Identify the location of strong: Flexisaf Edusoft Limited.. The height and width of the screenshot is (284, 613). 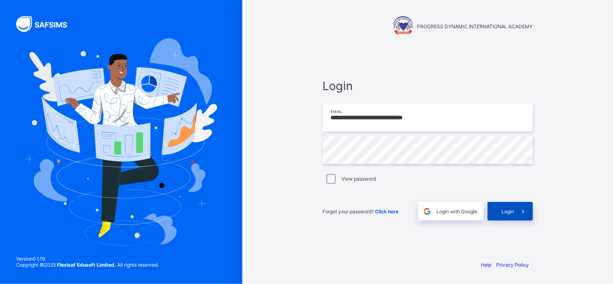
(86, 265).